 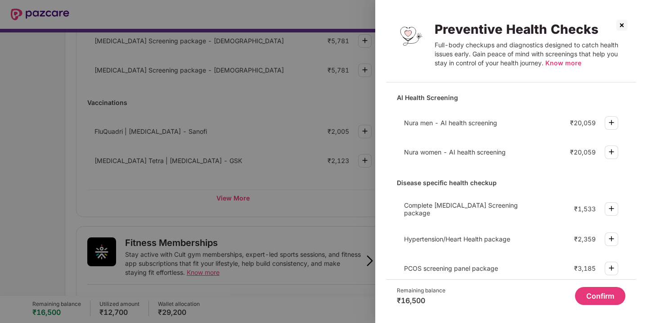 What do you see at coordinates (511, 97) in the screenshot?
I see `div: AI Health Screening` at bounding box center [511, 97].